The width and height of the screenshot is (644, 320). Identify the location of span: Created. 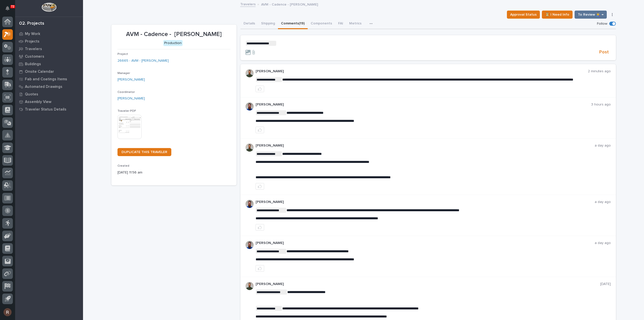
(123, 166).